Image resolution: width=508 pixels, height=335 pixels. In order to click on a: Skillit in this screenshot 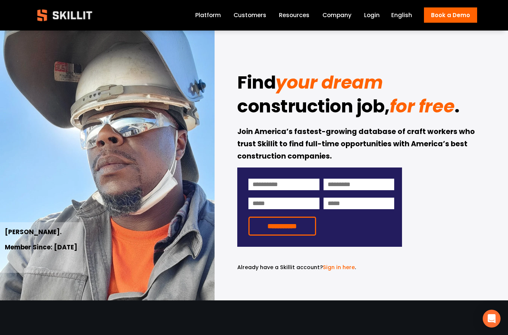, I will do `click(65, 15)`.